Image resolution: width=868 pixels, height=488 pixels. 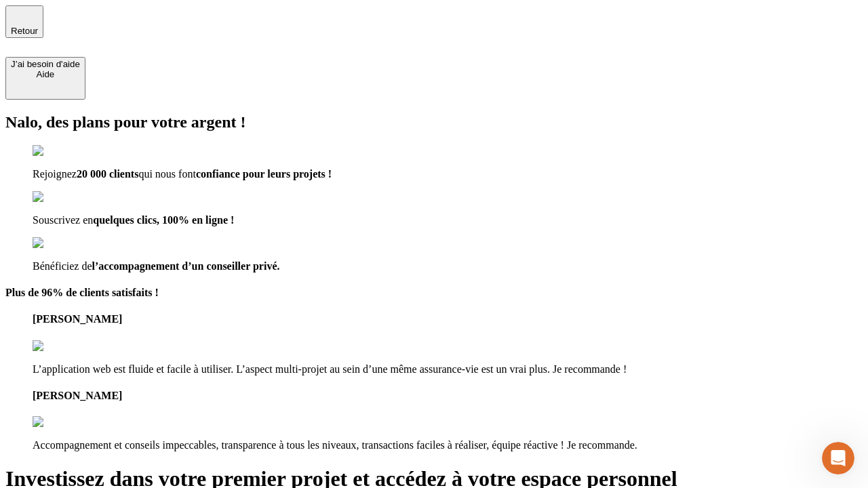 What do you see at coordinates (448, 370) in the screenshot?
I see `p: L’application web est fluide et facile à utiliser. L’aspect multi-projet au sein d’une même assur...` at bounding box center [448, 370].